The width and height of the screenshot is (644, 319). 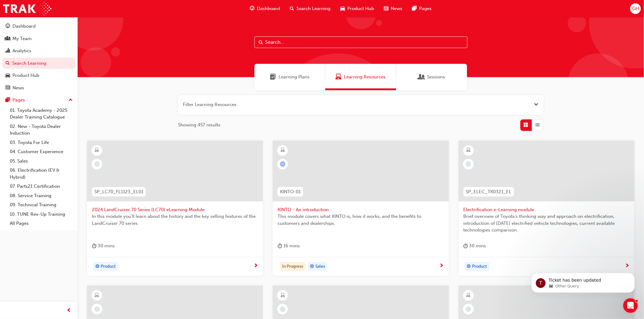 I want to click on a: 06. Electrification (EV & Hybrid), so click(x=41, y=174).